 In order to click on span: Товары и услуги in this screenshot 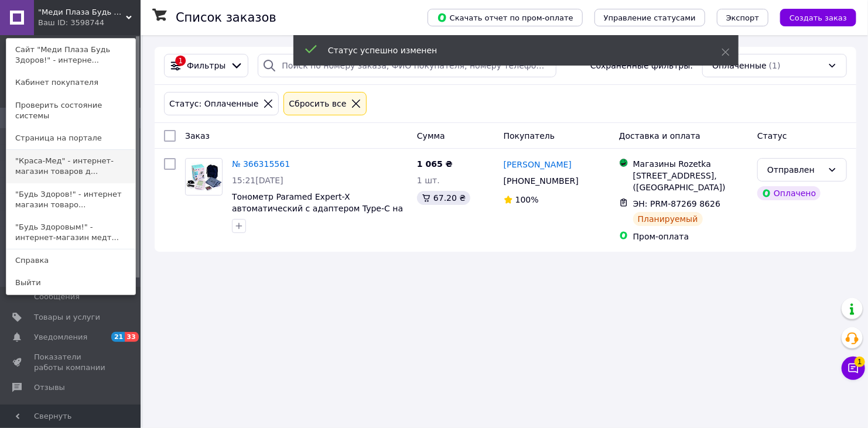, I will do `click(67, 317)`.